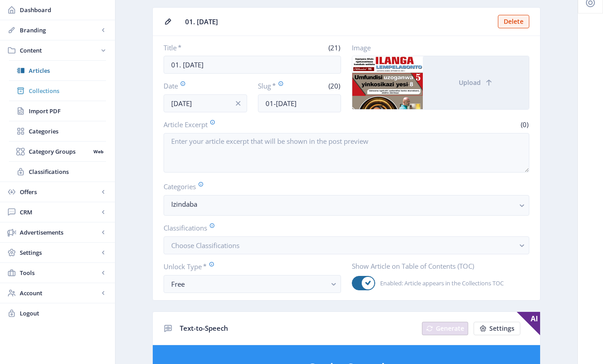 This screenshot has height=364, width=603. Describe the element at coordinates (64, 10) in the screenshot. I see `span: Dashboard` at that location.